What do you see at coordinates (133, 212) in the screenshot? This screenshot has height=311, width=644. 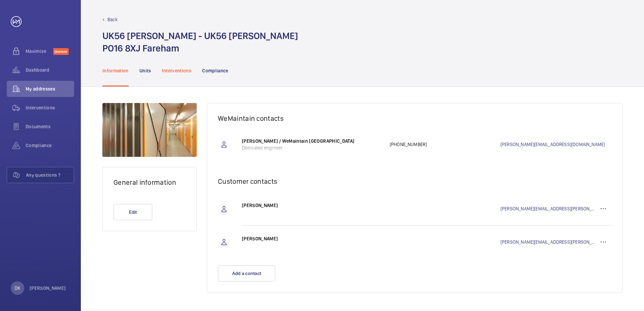 I see `button: Edit` at bounding box center [133, 212].